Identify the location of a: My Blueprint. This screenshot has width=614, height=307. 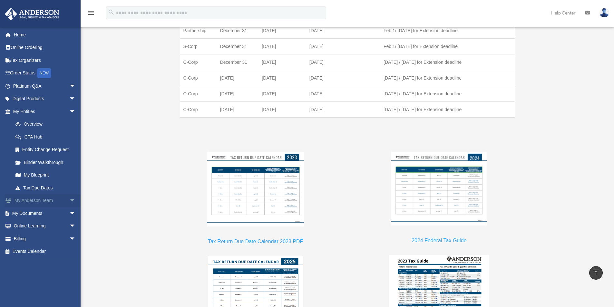
(47, 175).